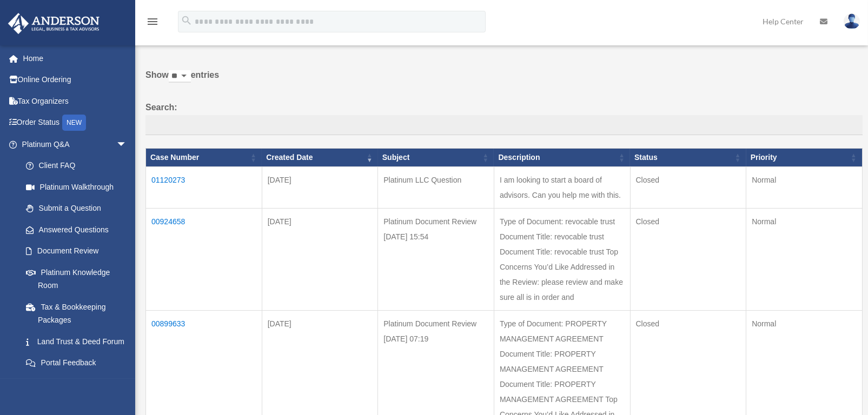  Describe the element at coordinates (75, 123) in the screenshot. I see `a: Order StatusNEW` at that location.